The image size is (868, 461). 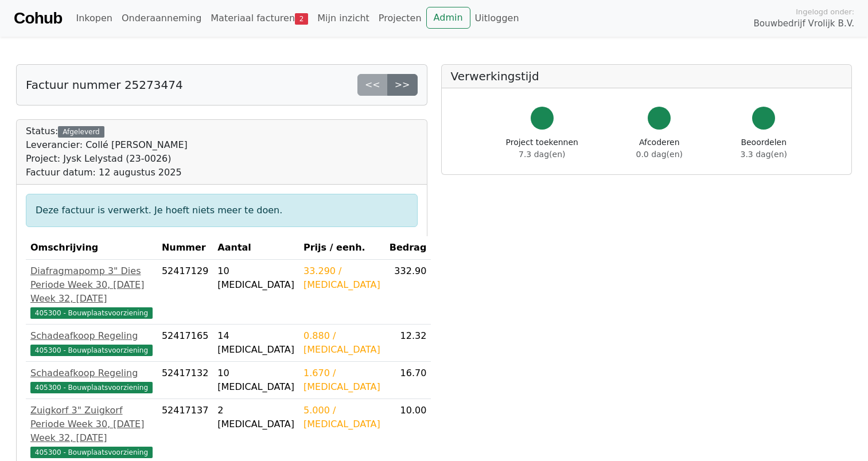 What do you see at coordinates (408, 380) in the screenshot?
I see `td: 16.70` at bounding box center [408, 380].